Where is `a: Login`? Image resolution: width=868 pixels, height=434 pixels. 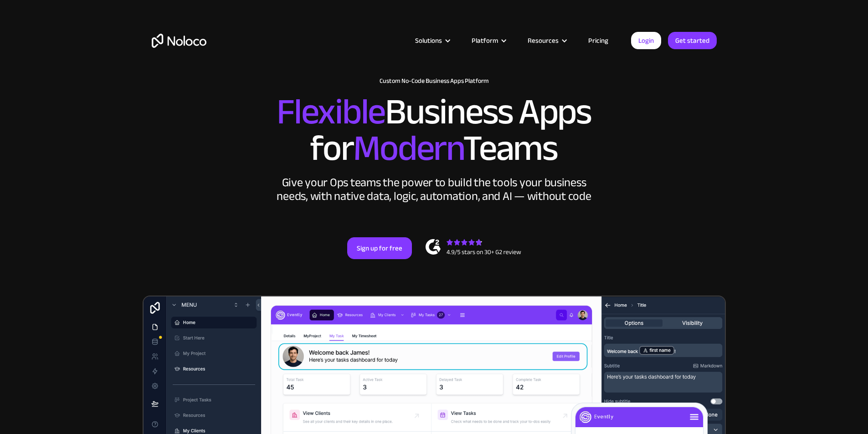 a: Login is located at coordinates (647, 41).